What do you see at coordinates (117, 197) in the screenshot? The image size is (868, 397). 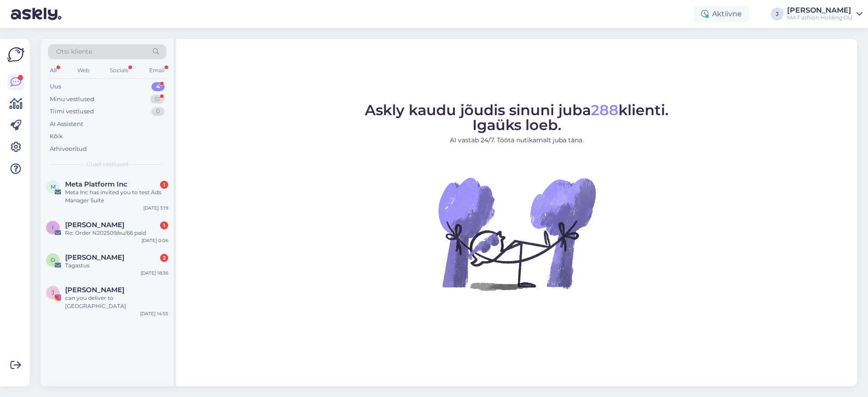 I see `div: Meta lnc has invited you to test Ads Manager Suite` at bounding box center [117, 197].